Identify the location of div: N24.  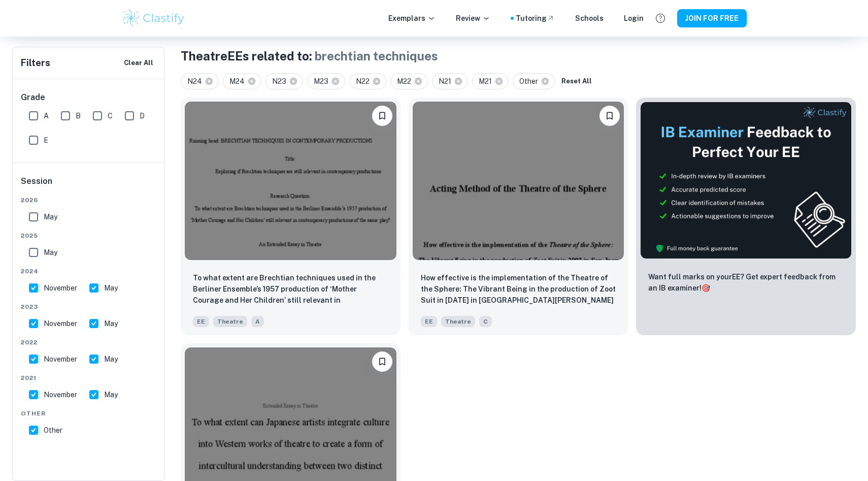
(200, 81).